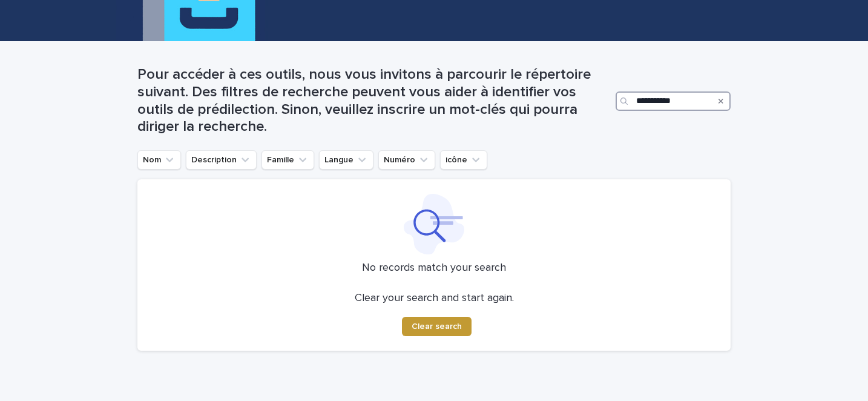  What do you see at coordinates (436, 326) in the screenshot?
I see `span: Clear search` at bounding box center [436, 326].